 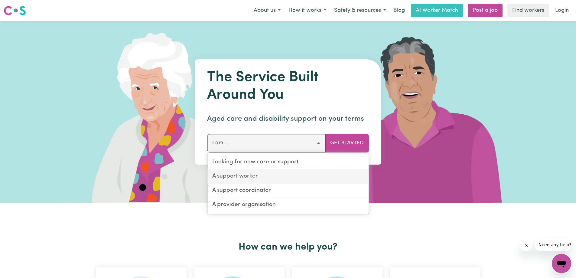 What do you see at coordinates (485, 11) in the screenshot?
I see `a: Post a job` at bounding box center [485, 11].